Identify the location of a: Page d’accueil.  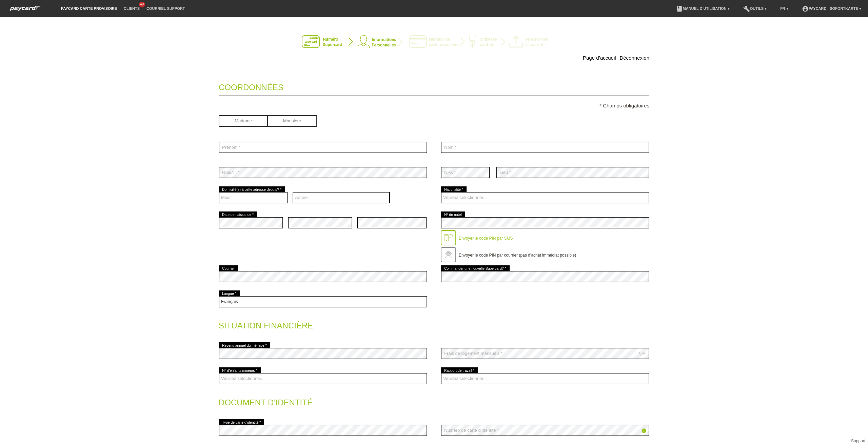
(599, 57).